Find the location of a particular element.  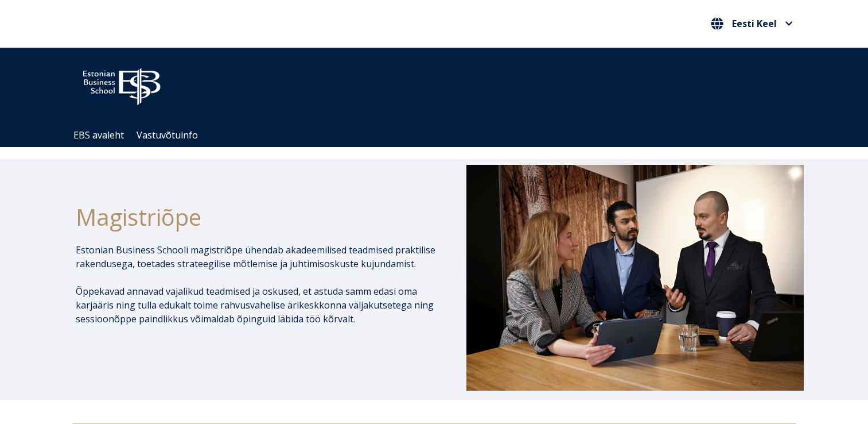

p: Estonian Business Schooli magistriõpe ühendab akadeemilised teadmised praktilise rakendusega, toe... is located at coordinates (256, 257).